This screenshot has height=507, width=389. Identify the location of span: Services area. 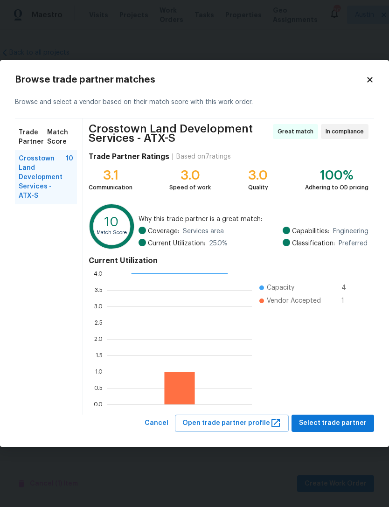
(203, 231).